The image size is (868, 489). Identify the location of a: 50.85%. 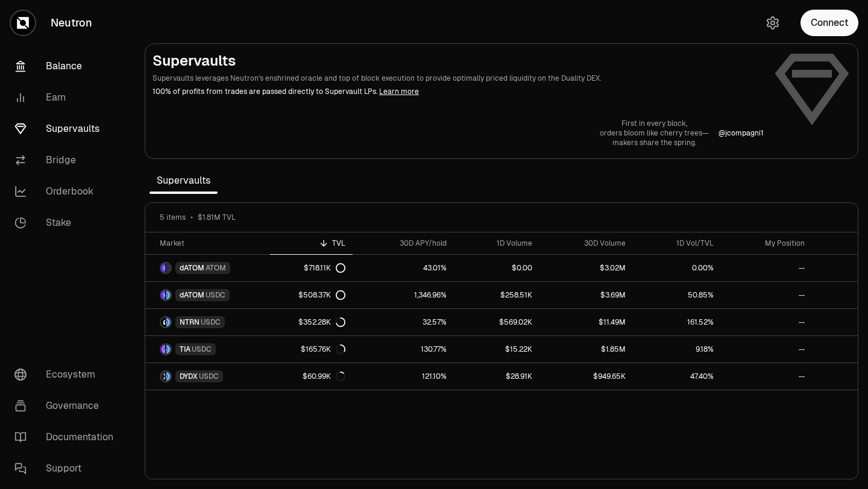
(677, 295).